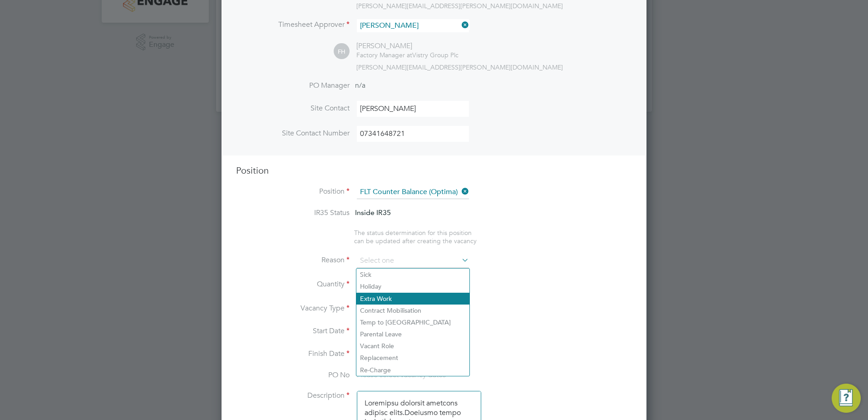 The width and height of the screenshot is (868, 420). Describe the element at coordinates (293, 24) in the screenshot. I see `label: Timesheet Approver` at that location.